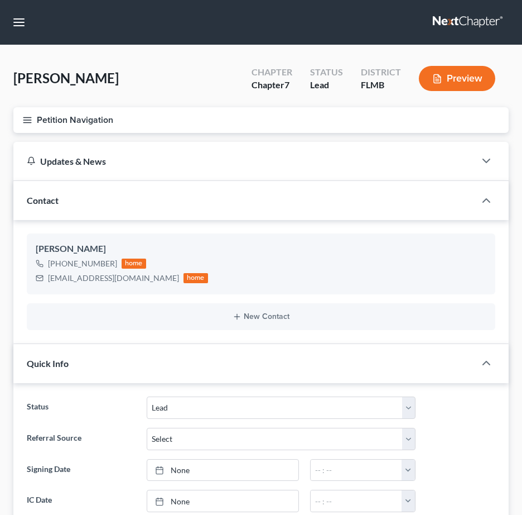  Describe the element at coordinates (287, 84) in the screenshot. I see `span: 7` at that location.